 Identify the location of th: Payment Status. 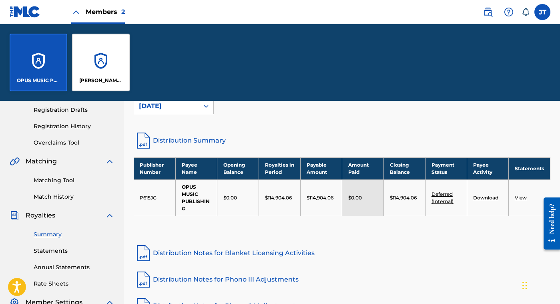
(446, 168).